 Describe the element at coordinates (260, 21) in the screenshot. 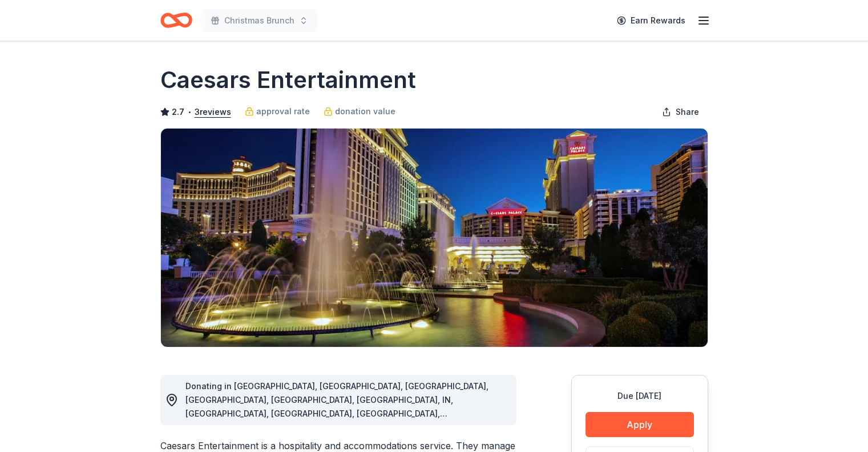

I see `button: Christmas Brunch` at that location.